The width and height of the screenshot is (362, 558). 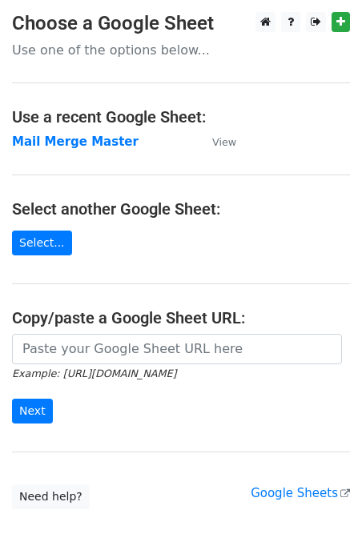 I want to click on a: View, so click(x=216, y=142).